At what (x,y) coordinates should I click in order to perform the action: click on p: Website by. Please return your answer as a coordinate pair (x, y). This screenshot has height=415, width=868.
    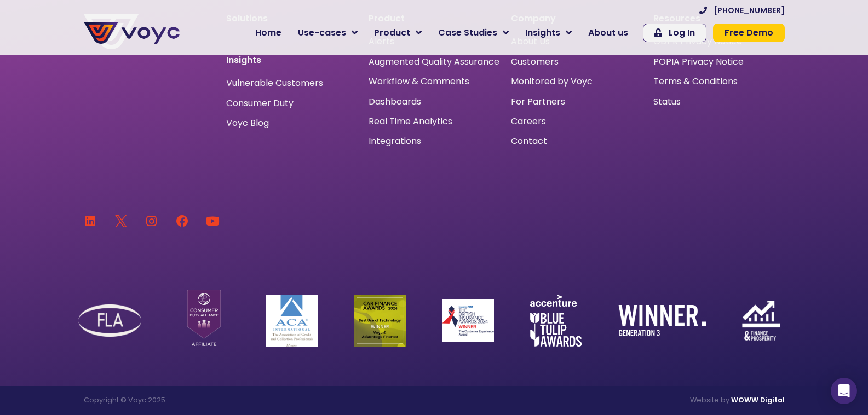
    Looking at the image, I should click on (612, 401).